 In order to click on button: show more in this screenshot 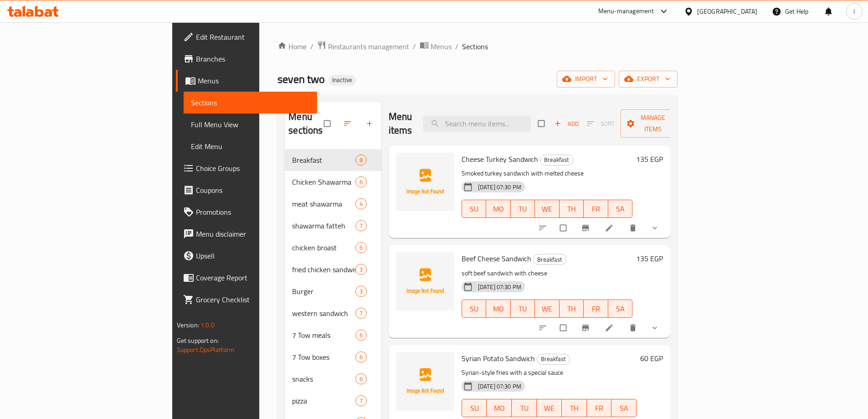, I will do `click(656, 328)`.